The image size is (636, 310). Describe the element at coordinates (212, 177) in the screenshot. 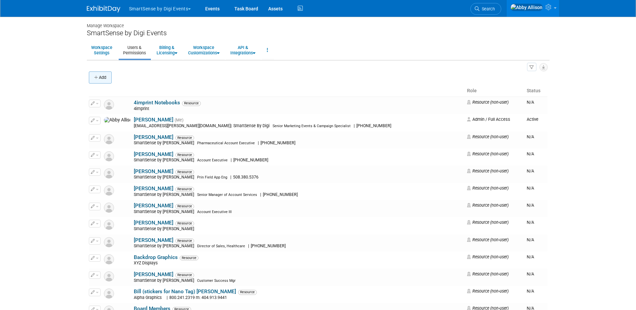

I see `span: Prin Field App Eng` at that location.